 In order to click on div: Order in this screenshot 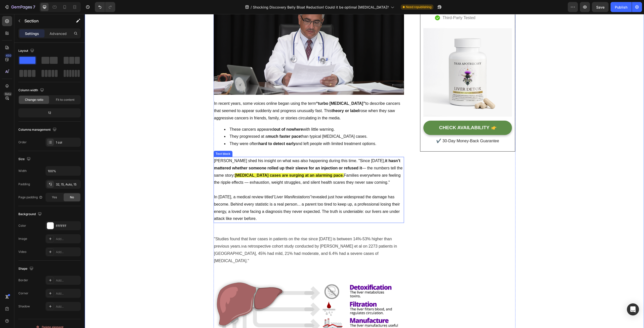, I will do `click(22, 142)`.